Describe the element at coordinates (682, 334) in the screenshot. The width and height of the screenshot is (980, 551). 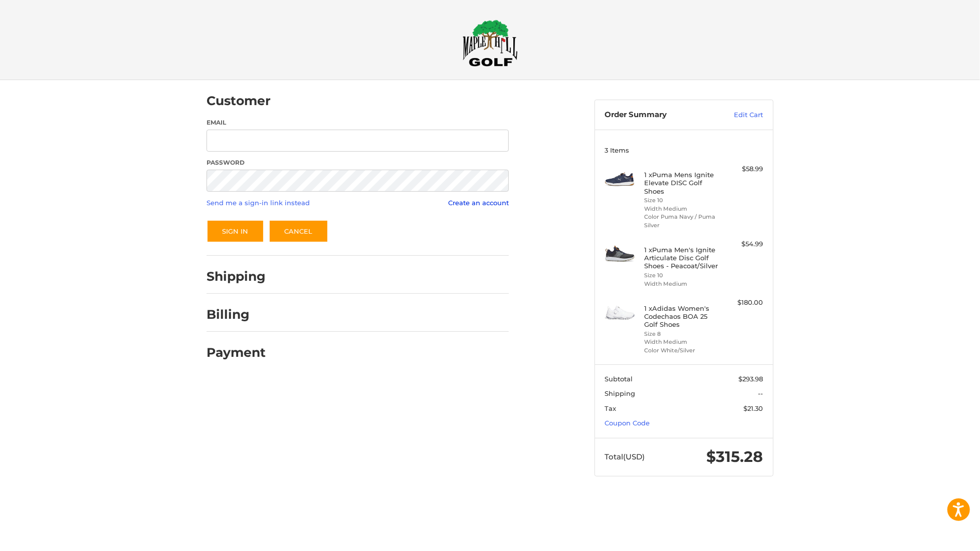
I see `li: Size 8` at that location.